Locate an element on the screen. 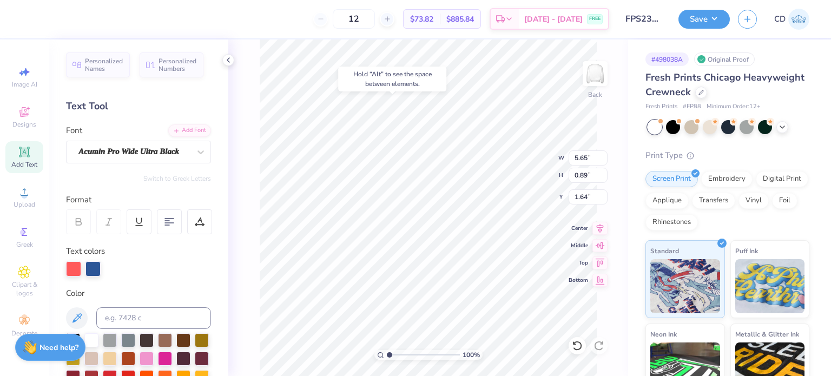 This screenshot has width=831, height=376. span: Image AI is located at coordinates (24, 84).